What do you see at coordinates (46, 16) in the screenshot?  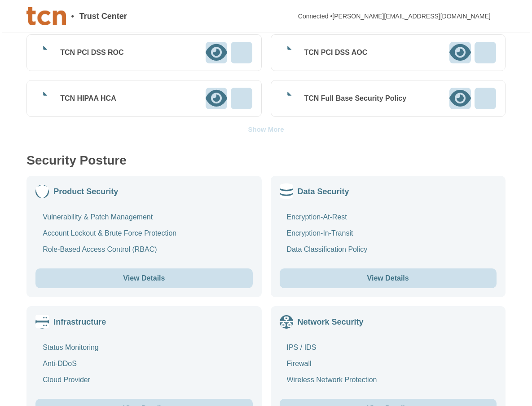 I see `img: Company Banner` at bounding box center [46, 16].